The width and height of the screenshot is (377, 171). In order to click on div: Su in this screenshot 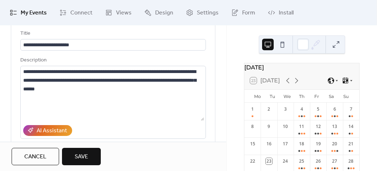, I will do `click(345, 96)`.